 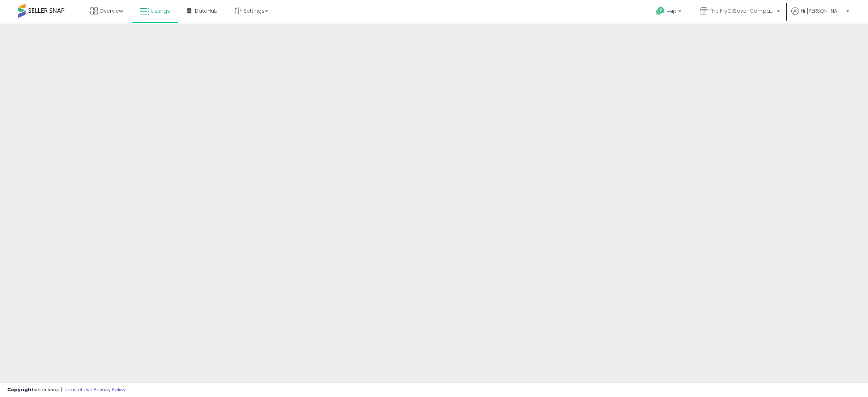 I want to click on i: Get Help, so click(x=660, y=11).